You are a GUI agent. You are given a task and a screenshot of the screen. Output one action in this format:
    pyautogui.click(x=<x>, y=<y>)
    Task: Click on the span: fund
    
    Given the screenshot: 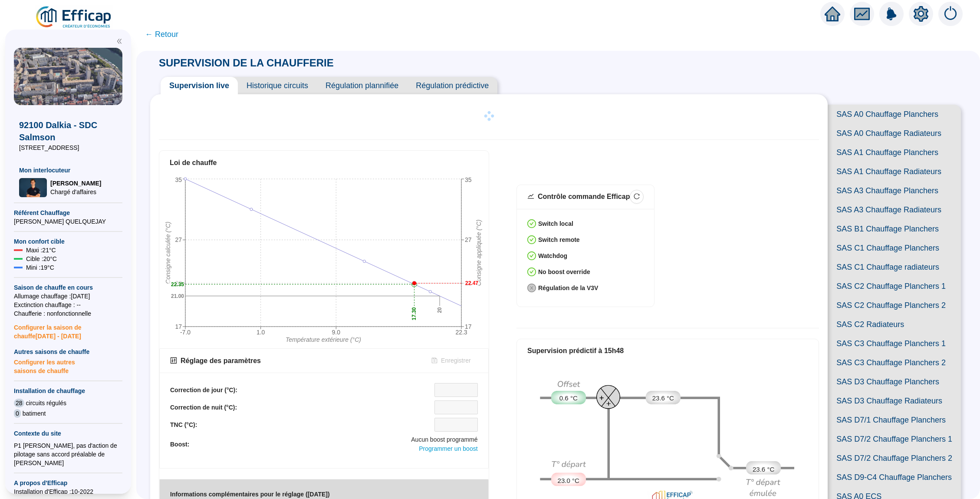 What is the action you would take?
    pyautogui.click(x=862, y=14)
    